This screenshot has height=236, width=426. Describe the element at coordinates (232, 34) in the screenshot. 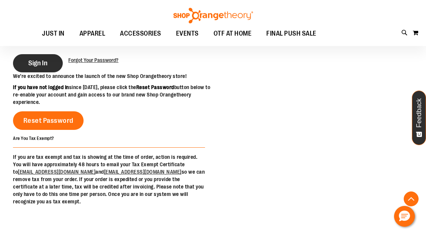

I see `a: OTF AT HOME` at that location.